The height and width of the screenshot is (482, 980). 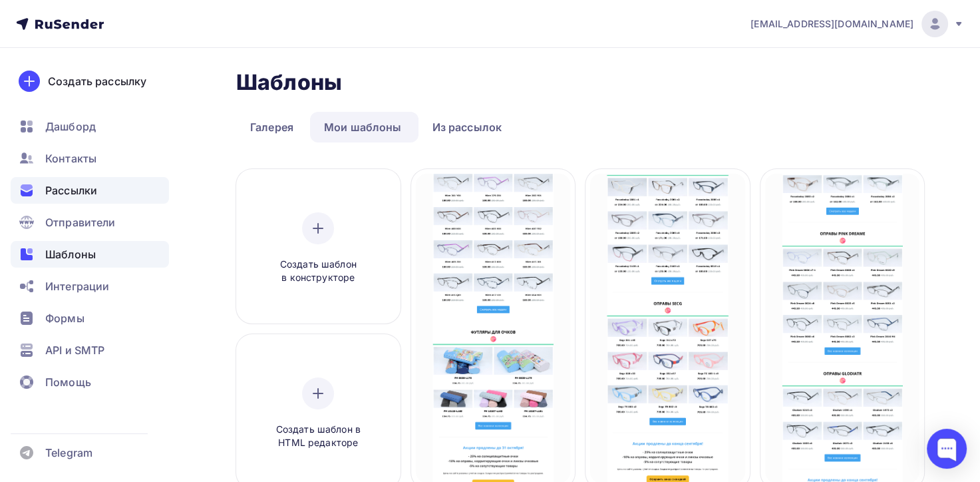 What do you see at coordinates (71, 126) in the screenshot?
I see `span: Дашборд` at bounding box center [71, 126].